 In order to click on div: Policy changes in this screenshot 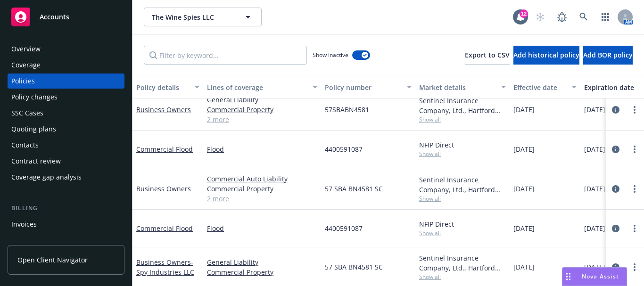, I will do `click(34, 97)`.